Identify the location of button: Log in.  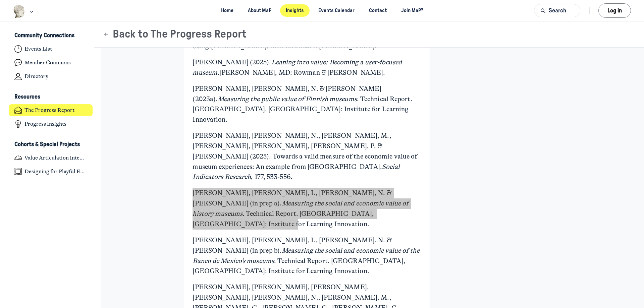
(615, 11).